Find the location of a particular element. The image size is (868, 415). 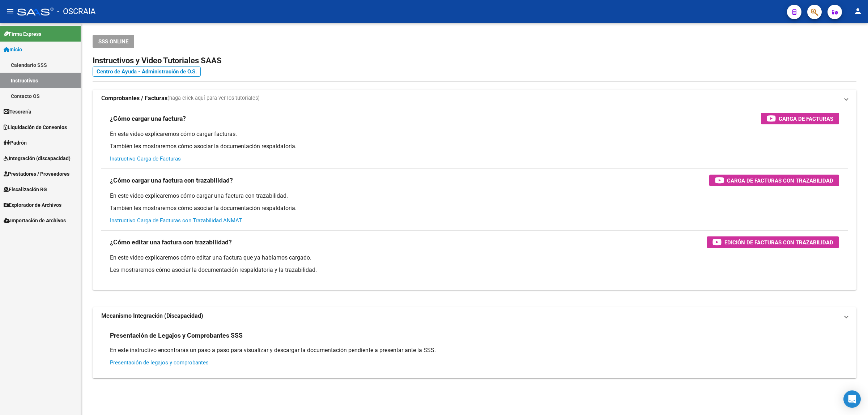

h3: ¿Cómo editar una factura con trazabilidad? is located at coordinates (171, 242).